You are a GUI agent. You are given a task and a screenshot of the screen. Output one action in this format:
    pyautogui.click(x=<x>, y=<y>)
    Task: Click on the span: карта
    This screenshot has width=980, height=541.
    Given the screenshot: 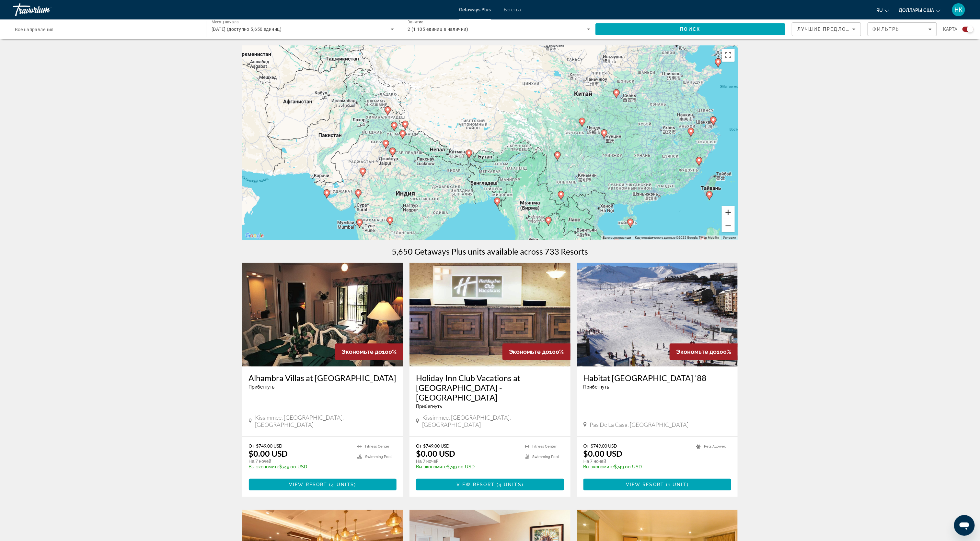 What is the action you would take?
    pyautogui.click(x=951, y=29)
    